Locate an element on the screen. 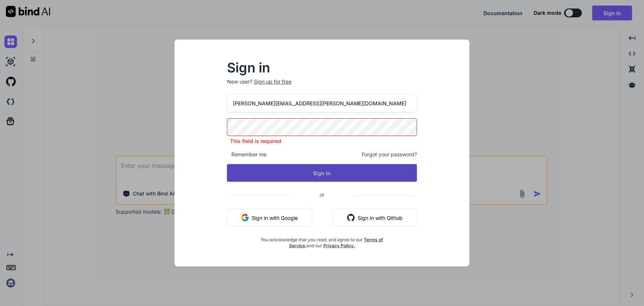 This screenshot has width=644, height=306. button: Sign In is located at coordinates (322, 173).